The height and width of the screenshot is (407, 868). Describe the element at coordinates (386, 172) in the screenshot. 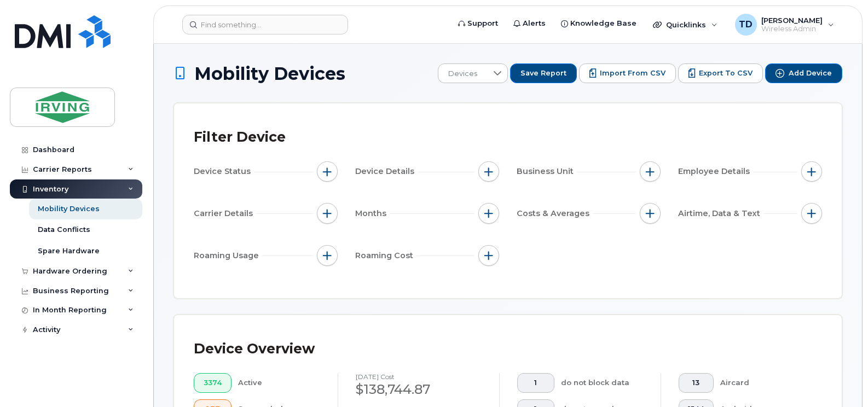

I see `span: Device Details` at that location.